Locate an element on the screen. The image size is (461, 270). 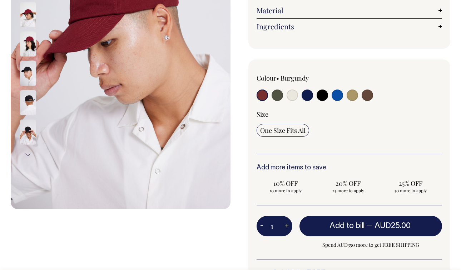
span: 10% OFF is located at coordinates (286, 183).